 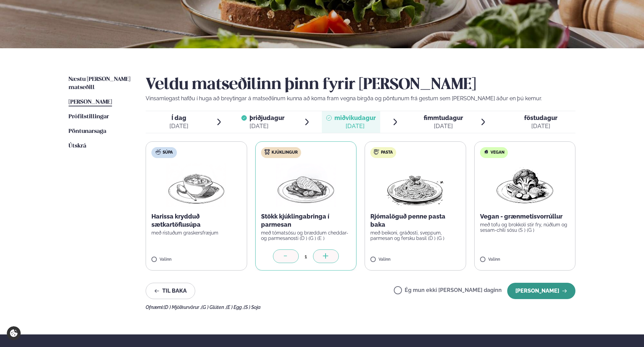 I want to click on a: Pöntunarsaga, so click(x=87, y=132).